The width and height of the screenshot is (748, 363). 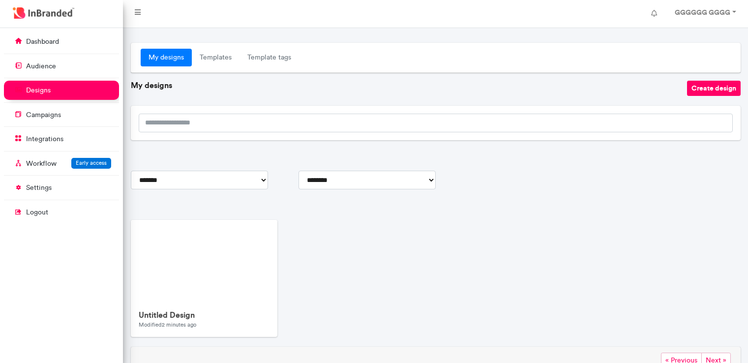 What do you see at coordinates (204, 278) in the screenshot?
I see `a: preview-of-Untitled DesignUntitled DesignModified2 minutes ago` at bounding box center [204, 278].